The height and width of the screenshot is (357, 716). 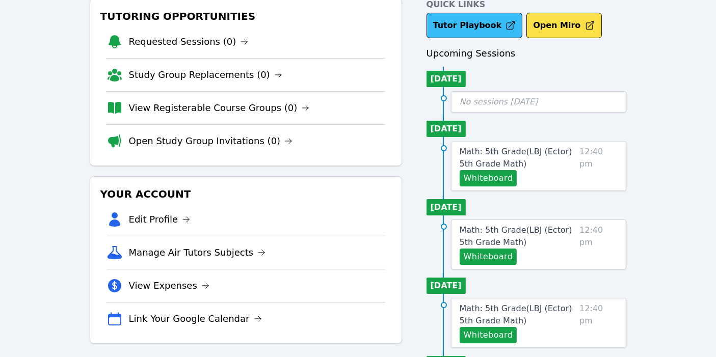 I want to click on a: Edit Profile, so click(x=160, y=220).